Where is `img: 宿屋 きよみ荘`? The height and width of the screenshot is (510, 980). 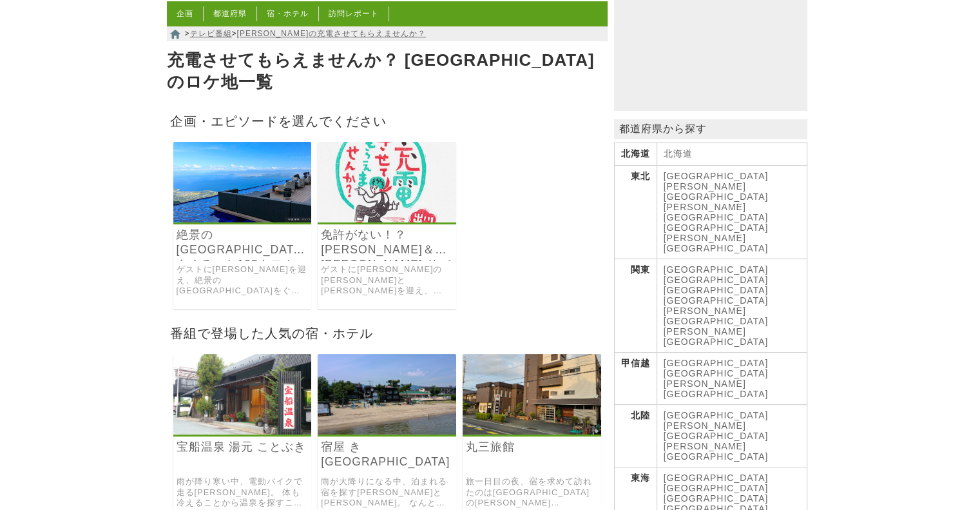 img: 宿屋 きよみ荘 is located at coordinates (386, 393).